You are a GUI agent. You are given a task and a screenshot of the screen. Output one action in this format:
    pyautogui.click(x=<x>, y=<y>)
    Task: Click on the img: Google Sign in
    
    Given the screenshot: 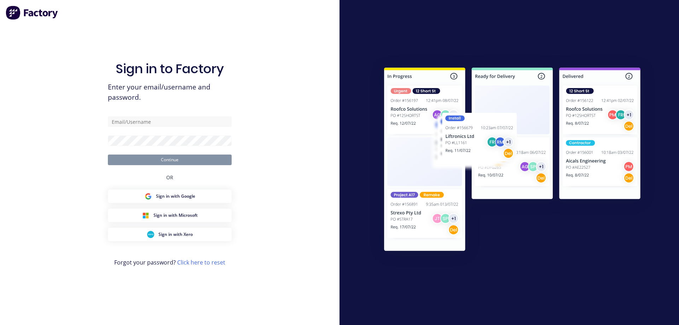 What is the action you would take?
    pyautogui.click(x=148, y=196)
    